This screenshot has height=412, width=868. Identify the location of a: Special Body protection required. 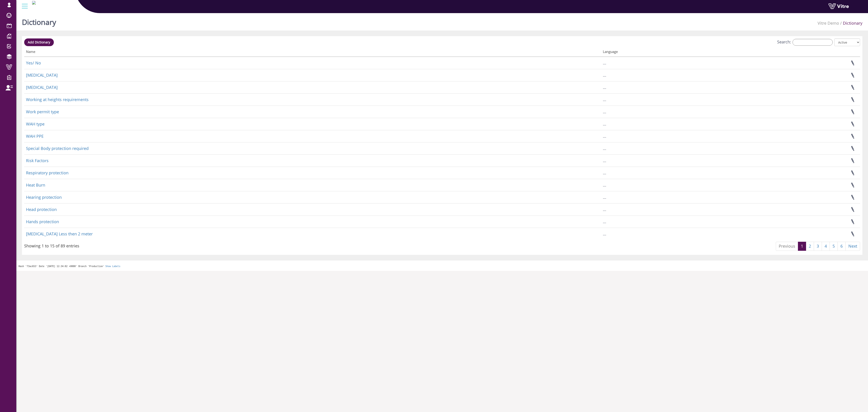
(57, 148).